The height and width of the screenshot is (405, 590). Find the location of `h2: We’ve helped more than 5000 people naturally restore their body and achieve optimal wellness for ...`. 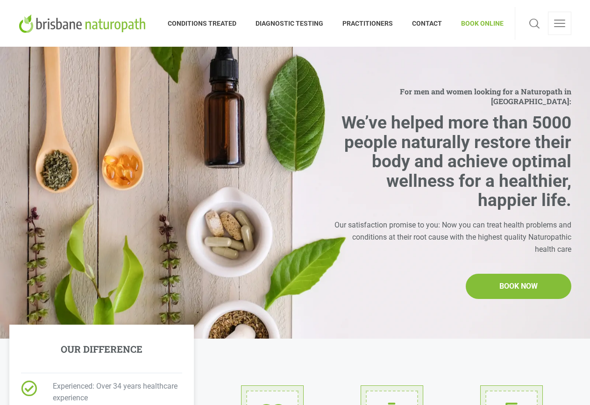

h2: We’ve helped more than 5000 people naturally restore their body and achieve optimal wellness for ... is located at coordinates (452, 161).